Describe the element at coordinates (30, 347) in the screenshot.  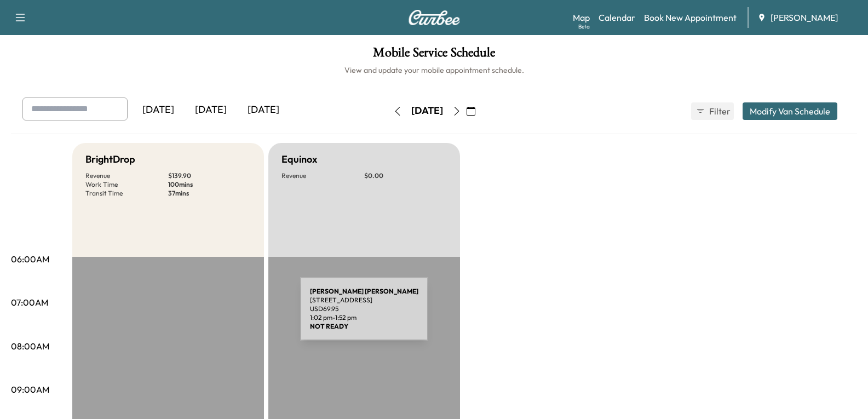
I see `p: 08:00AM` at that location.